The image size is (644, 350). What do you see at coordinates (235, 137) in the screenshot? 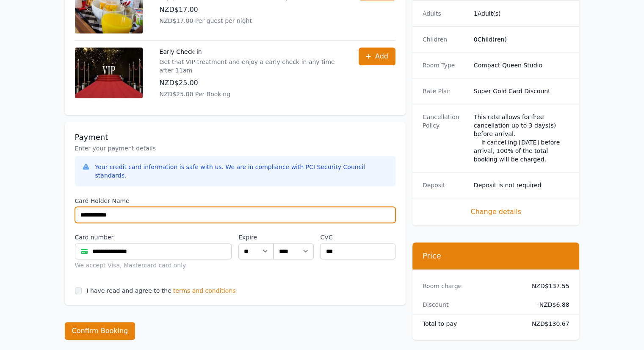
I see `h3: Payment` at bounding box center [235, 137].